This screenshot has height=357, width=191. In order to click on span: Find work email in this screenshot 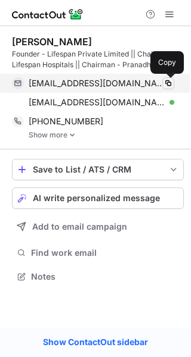, I will do `click(105, 253)`.